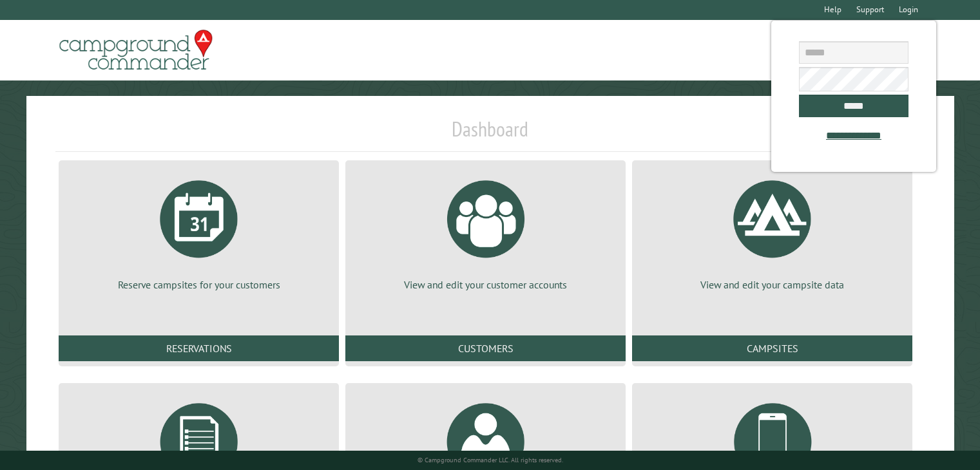  I want to click on a: Reservations, so click(198, 349).